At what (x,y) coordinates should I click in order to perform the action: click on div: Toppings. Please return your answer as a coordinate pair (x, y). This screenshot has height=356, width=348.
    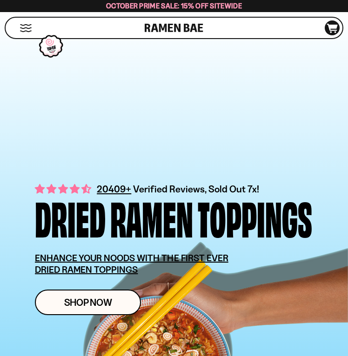
    Looking at the image, I should click on (255, 217).